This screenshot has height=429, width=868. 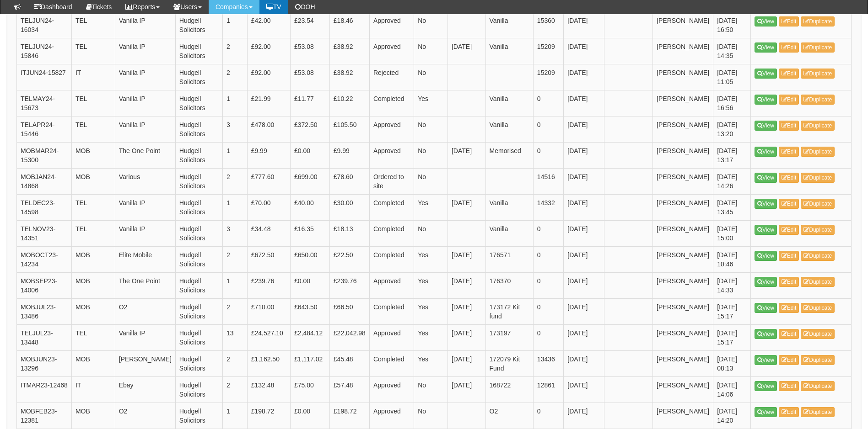 What do you see at coordinates (310, 25) in the screenshot?
I see `td: £23.54` at bounding box center [310, 25].